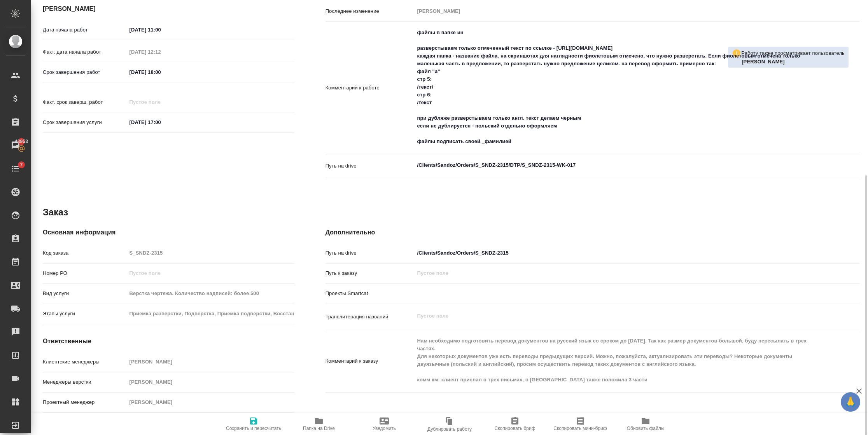 The image size is (868, 435). What do you see at coordinates (85, 122) in the screenshot?
I see `p: Срок завершения услуги` at bounding box center [85, 122].